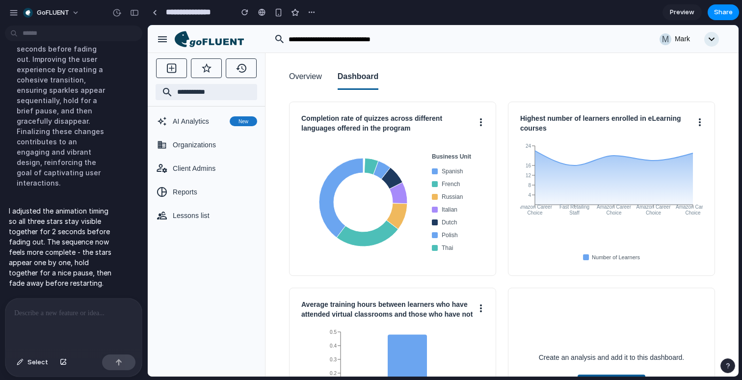  Describe the element at coordinates (723, 12) in the screenshot. I see `span: Share` at that location.